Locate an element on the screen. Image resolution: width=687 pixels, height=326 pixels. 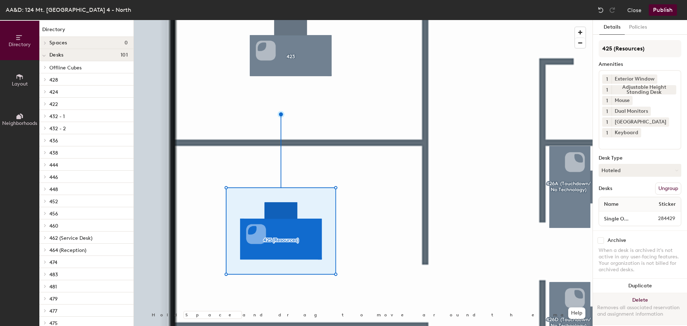
div: Mouse is located at coordinates (622, 101).